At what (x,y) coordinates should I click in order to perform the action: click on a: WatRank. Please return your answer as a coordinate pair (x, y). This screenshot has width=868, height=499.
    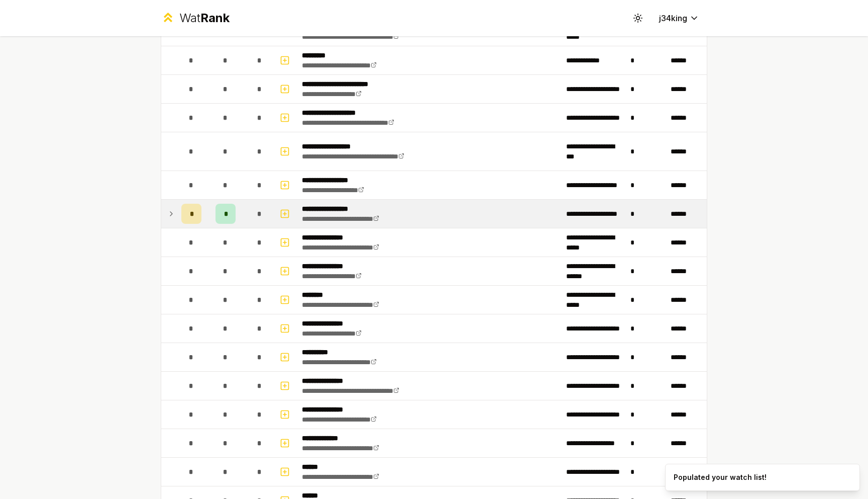
    Looking at the image, I should click on (195, 18).